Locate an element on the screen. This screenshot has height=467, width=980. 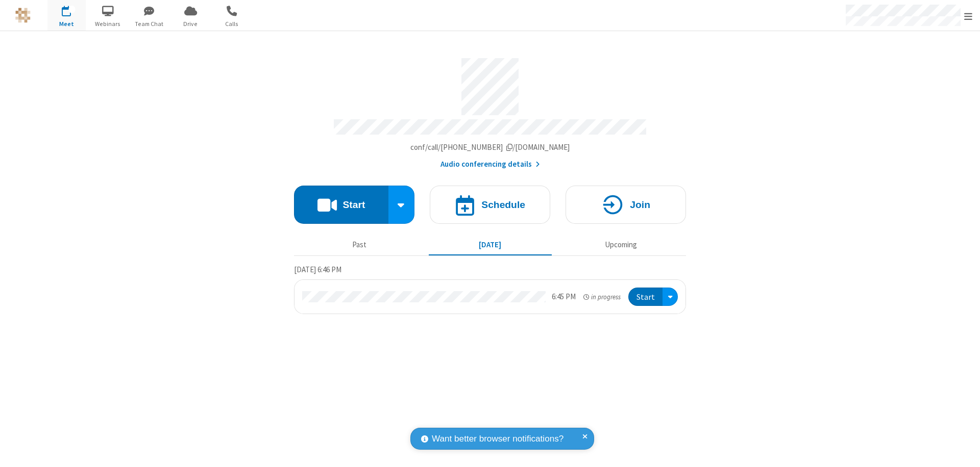
span: Calls is located at coordinates (232, 24).